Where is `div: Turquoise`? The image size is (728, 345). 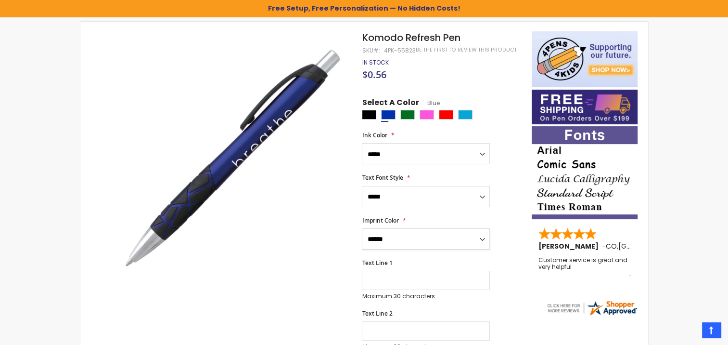 div: Turquoise is located at coordinates (466, 115).